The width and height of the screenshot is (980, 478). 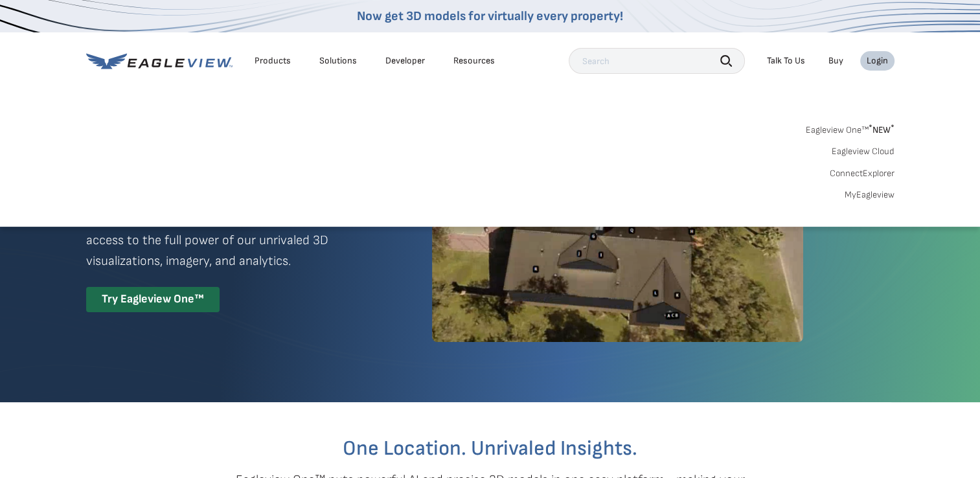 I want to click on h2: One Location. Unrivaled Insights., so click(x=490, y=449).